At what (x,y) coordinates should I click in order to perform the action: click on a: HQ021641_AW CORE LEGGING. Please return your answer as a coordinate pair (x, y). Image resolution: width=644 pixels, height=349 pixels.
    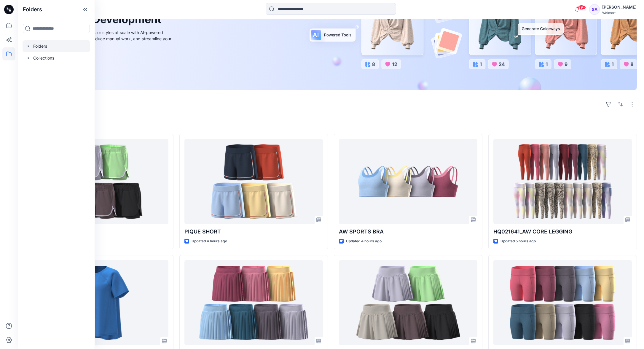
    Looking at the image, I should click on (562, 181).